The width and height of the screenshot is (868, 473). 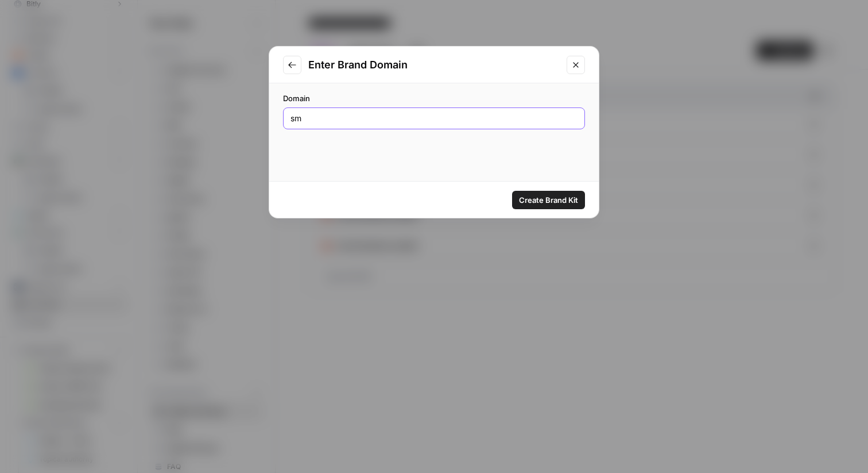 I want to click on label: Domain, so click(x=434, y=98).